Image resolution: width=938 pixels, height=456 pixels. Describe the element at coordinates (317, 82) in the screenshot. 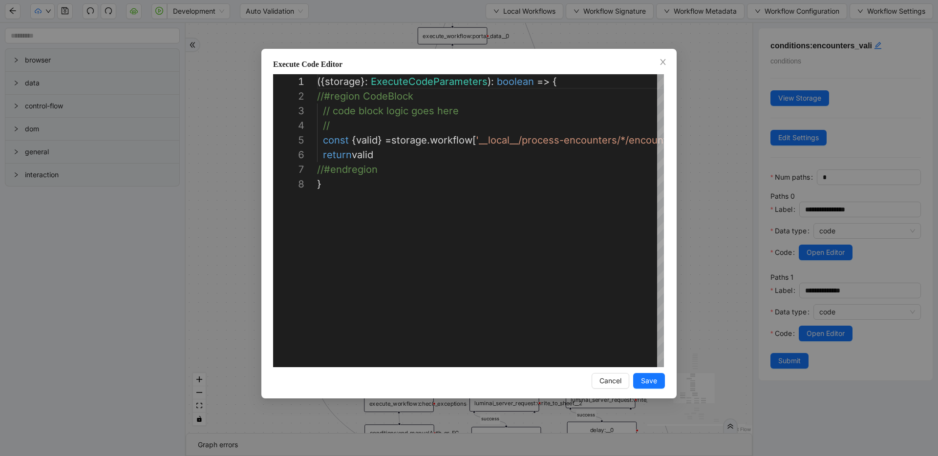

I see `textarea: Editor content;Press Alt+F1 for Accessibility Options.` at that location.